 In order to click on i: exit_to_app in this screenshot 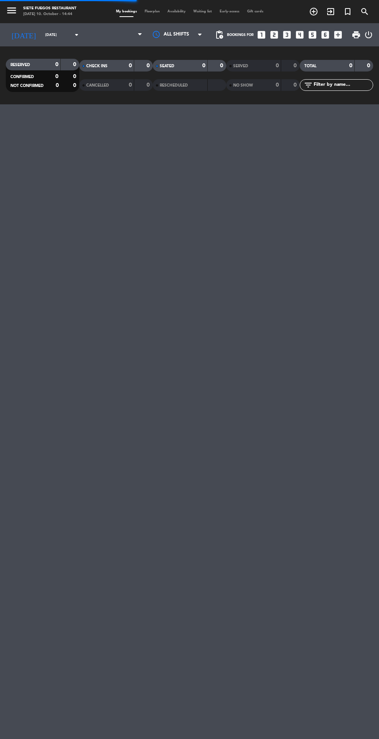, I will do `click(330, 12)`.